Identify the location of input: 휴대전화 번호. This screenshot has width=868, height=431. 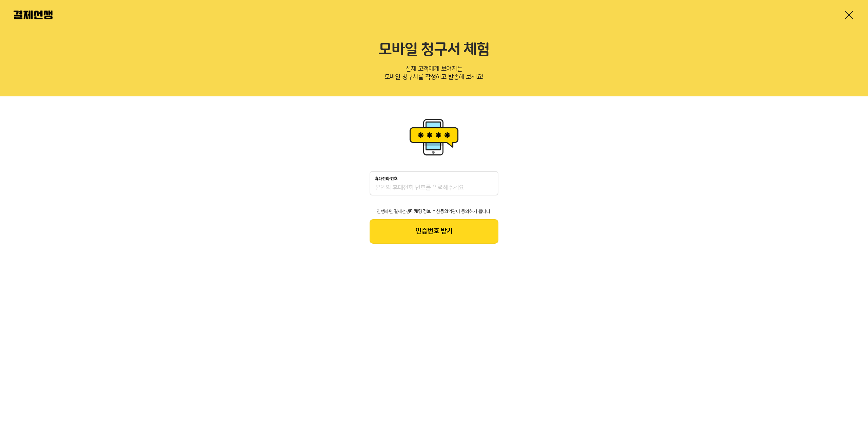
(434, 188).